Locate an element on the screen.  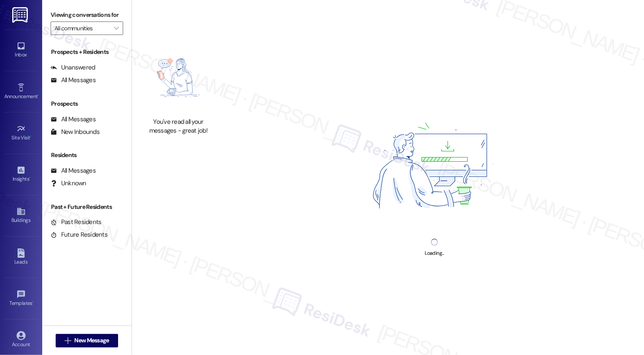
a: Account is located at coordinates (21, 340).